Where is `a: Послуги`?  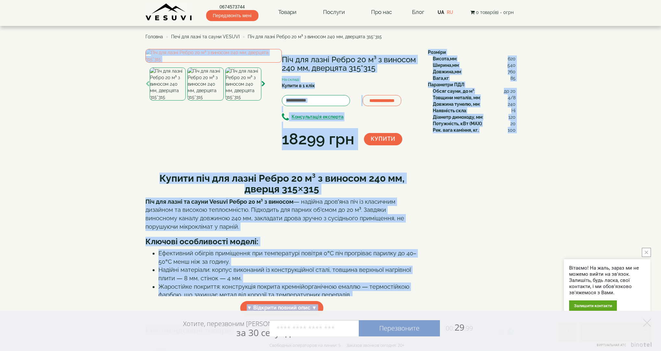 a: Послуги is located at coordinates (334, 12).